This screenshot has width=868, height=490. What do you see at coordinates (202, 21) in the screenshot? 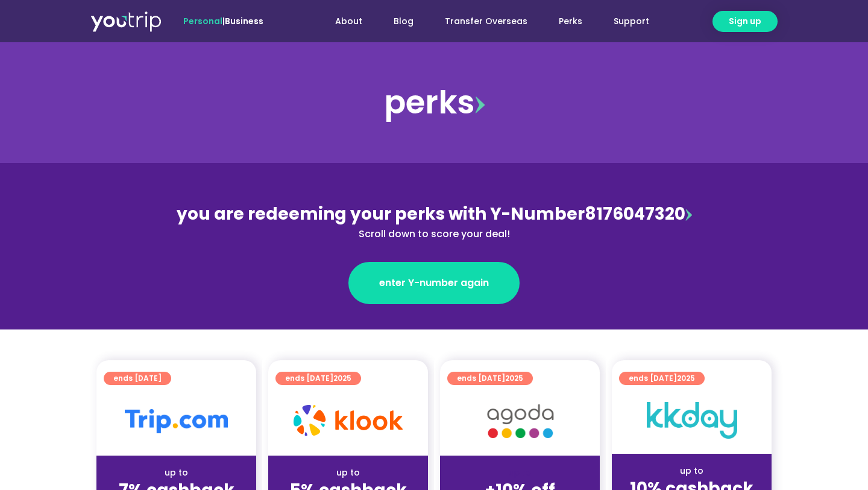
I see `span: Personal` at bounding box center [202, 21].